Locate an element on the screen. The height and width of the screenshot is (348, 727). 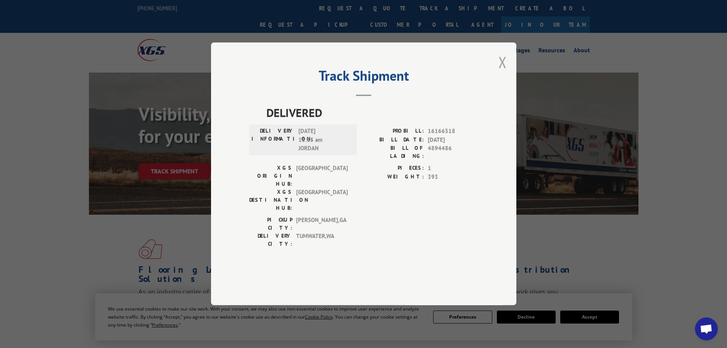
label: BILL OF LADING: is located at coordinates (394, 152).